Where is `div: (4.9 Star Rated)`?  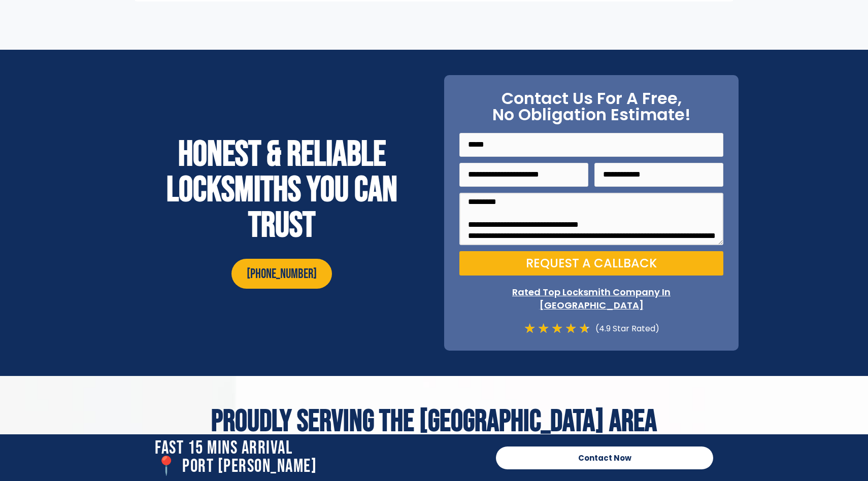
div: (4.9 Star Rated) is located at coordinates (625, 328).